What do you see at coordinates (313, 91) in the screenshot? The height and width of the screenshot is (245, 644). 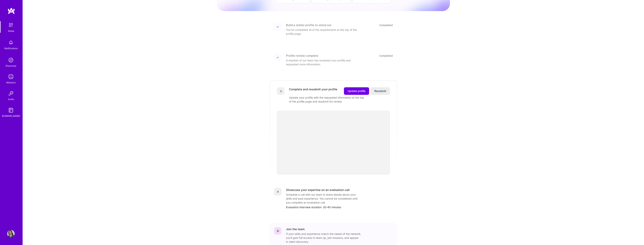 I see `div: Complete and resubmit your profile` at bounding box center [313, 91].